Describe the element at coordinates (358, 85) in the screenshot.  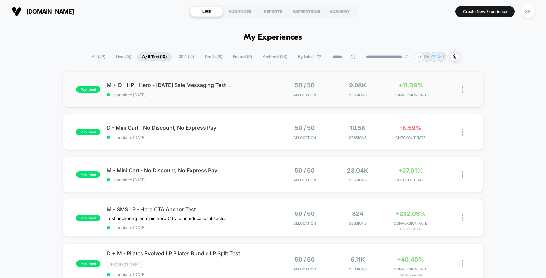
I see `span: 9.08k` at that location.